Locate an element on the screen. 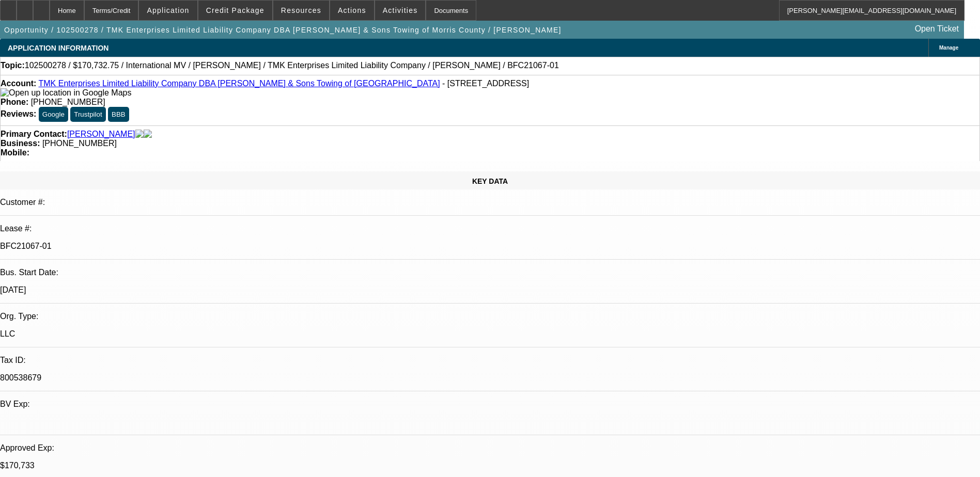 This screenshot has width=980, height=477. a: View Google Maps is located at coordinates (65, 93).